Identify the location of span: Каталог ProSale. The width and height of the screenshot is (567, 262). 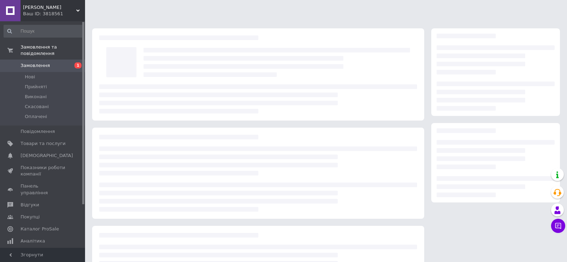
(40, 229).